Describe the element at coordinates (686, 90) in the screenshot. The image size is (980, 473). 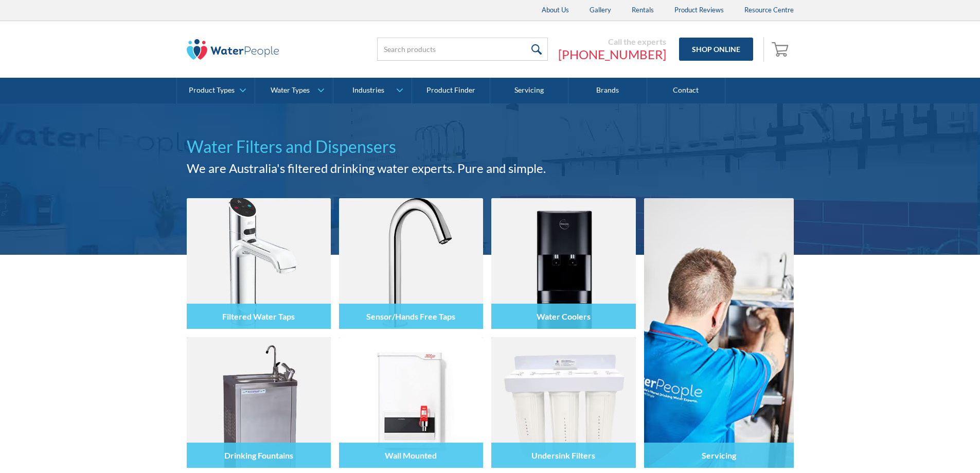
I see `a: Contact` at that location.